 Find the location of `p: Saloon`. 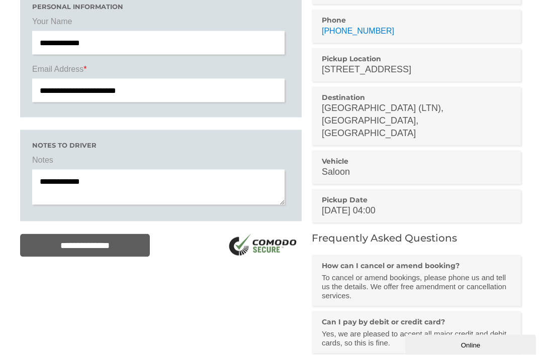

p: Saloon is located at coordinates (416, 172).